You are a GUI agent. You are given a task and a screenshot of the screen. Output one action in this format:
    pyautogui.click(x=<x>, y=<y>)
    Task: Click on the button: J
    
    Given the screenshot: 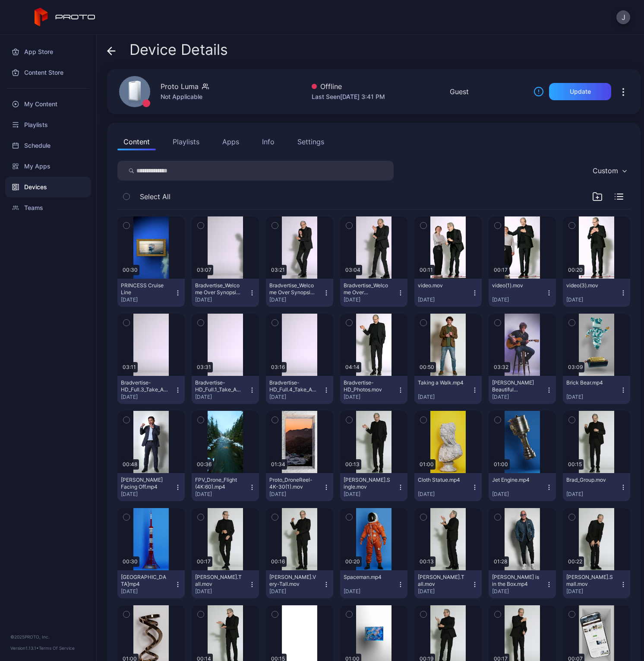 What is the action you would take?
    pyautogui.click(x=623, y=17)
    